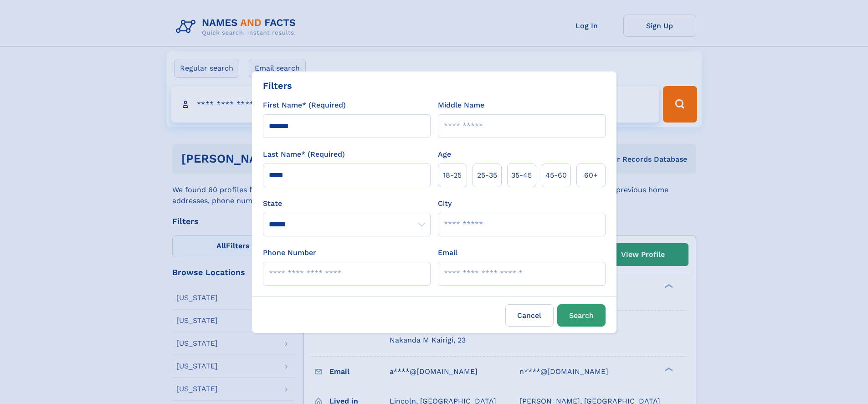 The height and width of the screenshot is (404, 868). What do you see at coordinates (448, 253) in the screenshot?
I see `label: Email` at bounding box center [448, 253].